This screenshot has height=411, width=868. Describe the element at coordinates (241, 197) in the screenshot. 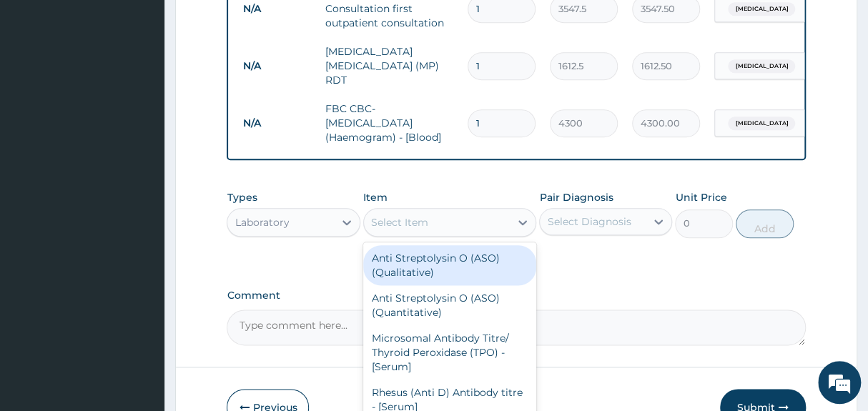

I see `label: Types` at that location.